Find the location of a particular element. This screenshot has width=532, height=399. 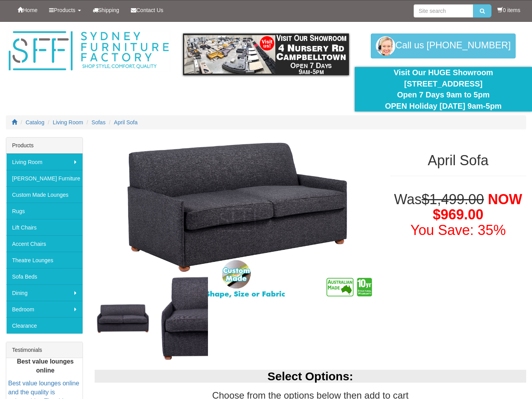

del: $1,499.00 is located at coordinates (453, 199).